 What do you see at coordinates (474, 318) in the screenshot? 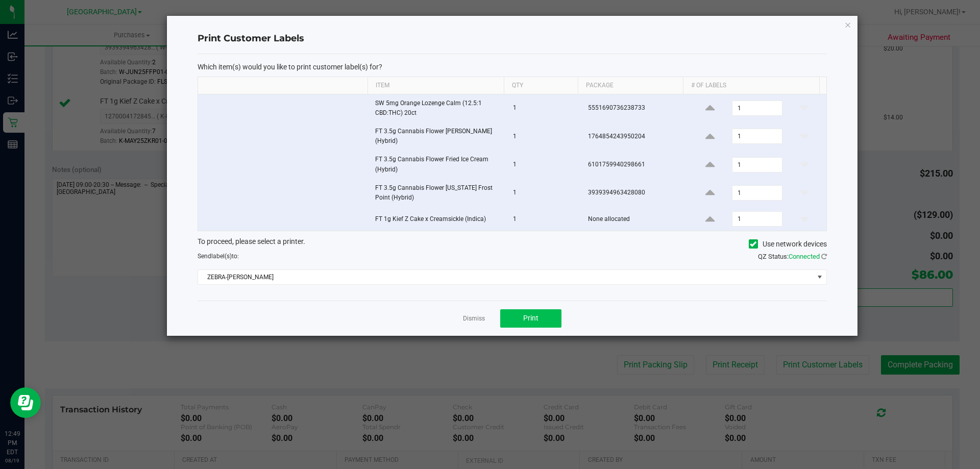
I see `a: Dismiss` at bounding box center [474, 318].